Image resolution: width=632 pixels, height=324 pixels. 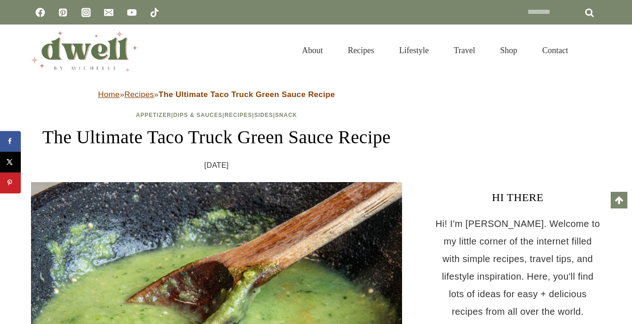 What do you see at coordinates (198, 115) in the screenshot?
I see `a: Dips & Sauces` at bounding box center [198, 115].